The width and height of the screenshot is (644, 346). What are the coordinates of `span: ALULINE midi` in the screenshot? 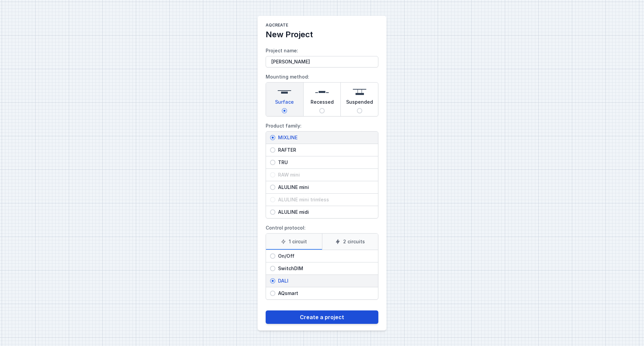 It's located at (325, 212).